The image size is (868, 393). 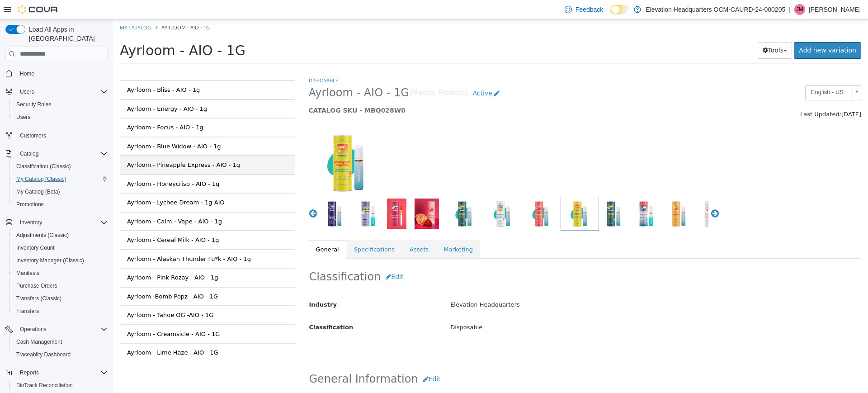 I want to click on button: Customers, so click(x=57, y=135).